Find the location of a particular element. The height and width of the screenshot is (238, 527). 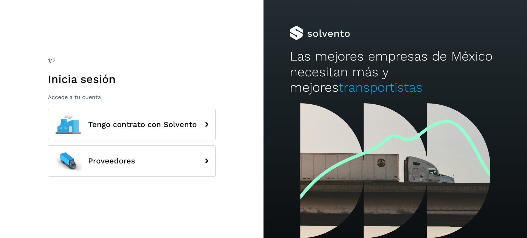

button: Tengo contrato con Solvento is located at coordinates (132, 125).